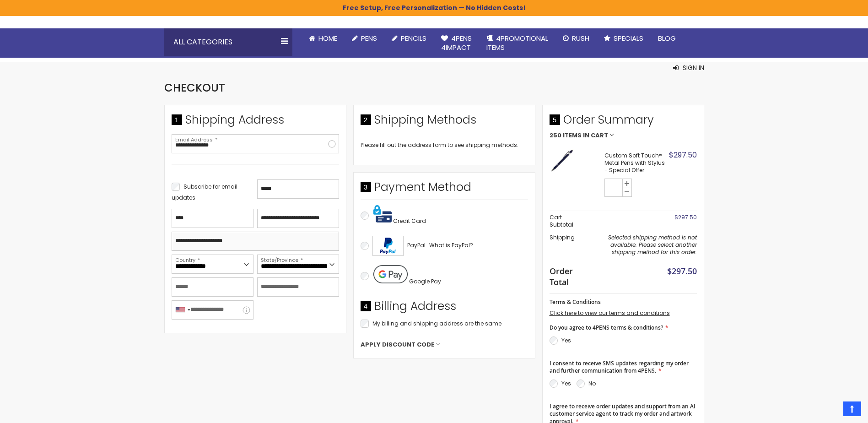 This screenshot has width=868, height=423. What do you see at coordinates (205, 192) in the screenshot?
I see `span: Subscribe for email updates` at bounding box center [205, 192].